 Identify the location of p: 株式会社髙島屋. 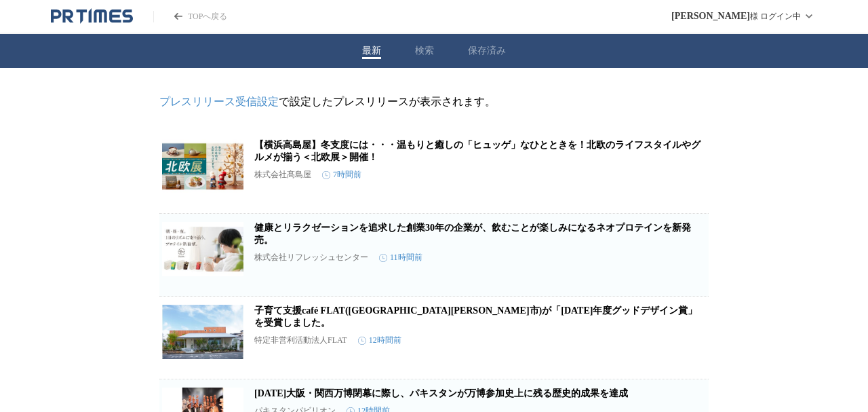
(283, 175).